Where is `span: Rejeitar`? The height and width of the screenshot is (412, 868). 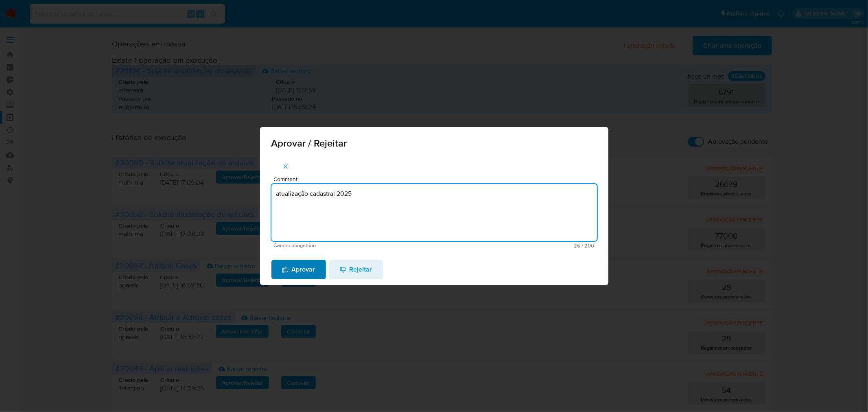
span: Rejeitar is located at coordinates (356, 269).